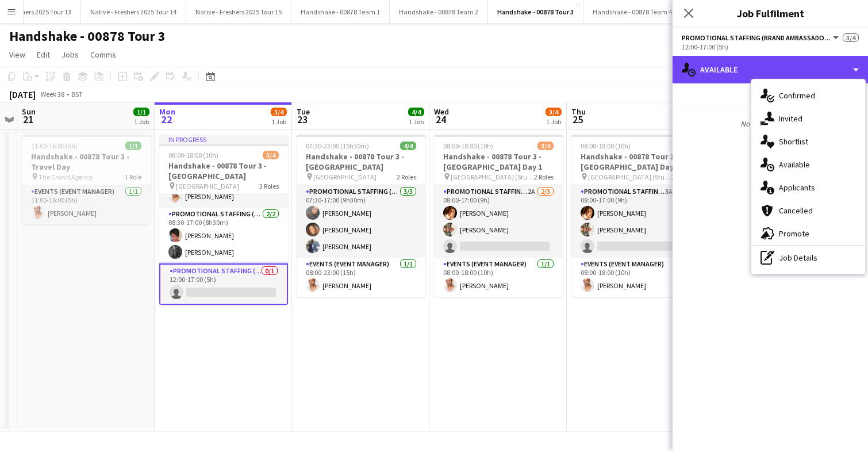  What do you see at coordinates (28, 111) in the screenshot?
I see `span: Sun` at bounding box center [28, 111].